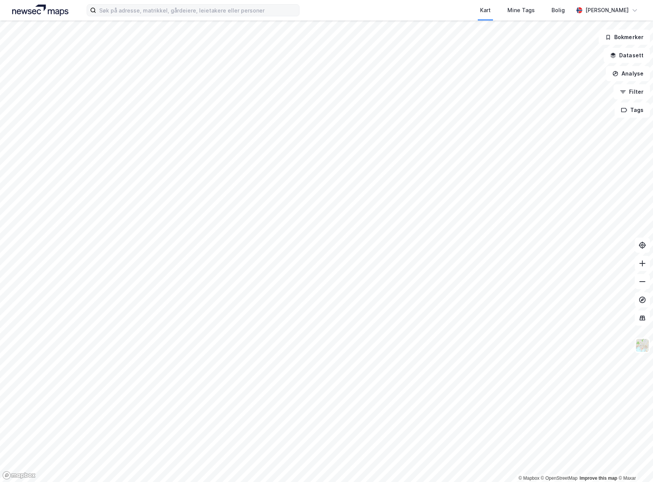 The width and height of the screenshot is (653, 482). What do you see at coordinates (642, 346) in the screenshot?
I see `img: Z` at bounding box center [642, 346].